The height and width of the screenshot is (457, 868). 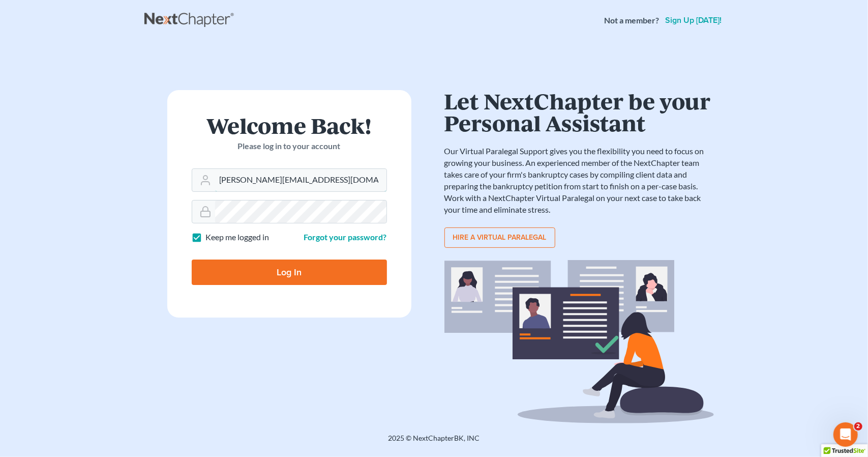 What do you see at coordinates (237, 237) in the screenshot?
I see `label: Keep me logged in` at bounding box center [237, 237].